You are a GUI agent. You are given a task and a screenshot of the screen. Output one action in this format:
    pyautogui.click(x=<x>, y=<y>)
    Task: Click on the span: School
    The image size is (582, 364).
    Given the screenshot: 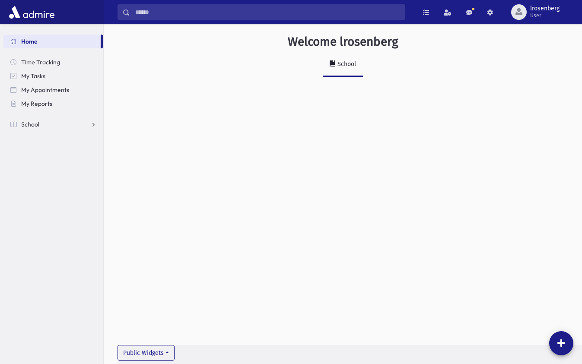 What is the action you would take?
    pyautogui.click(x=30, y=125)
    